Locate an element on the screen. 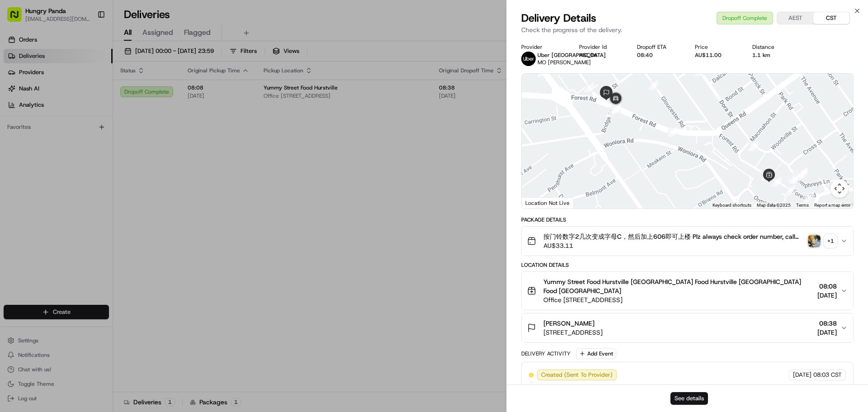  span: AU$33.11 is located at coordinates (674, 246).